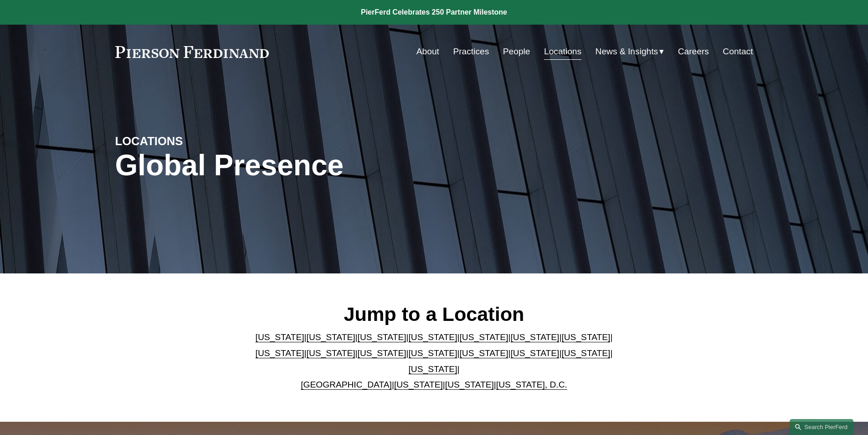 The height and width of the screenshot is (435, 868). Describe the element at coordinates (738, 51) in the screenshot. I see `a: Contact` at that location.